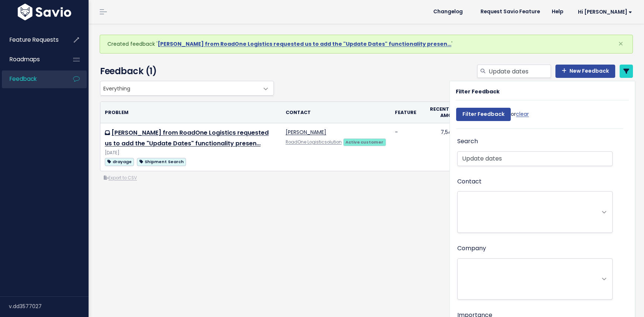 This screenshot has height=317, width=644. What do you see at coordinates (519, 71) in the screenshot?
I see `input: Search feedback...` at bounding box center [519, 71].